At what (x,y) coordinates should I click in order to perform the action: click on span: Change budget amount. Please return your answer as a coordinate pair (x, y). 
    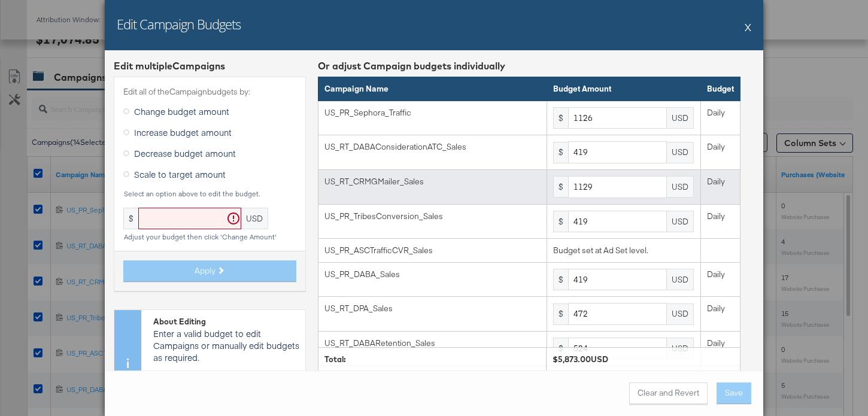
    Looking at the image, I should click on (182, 111).